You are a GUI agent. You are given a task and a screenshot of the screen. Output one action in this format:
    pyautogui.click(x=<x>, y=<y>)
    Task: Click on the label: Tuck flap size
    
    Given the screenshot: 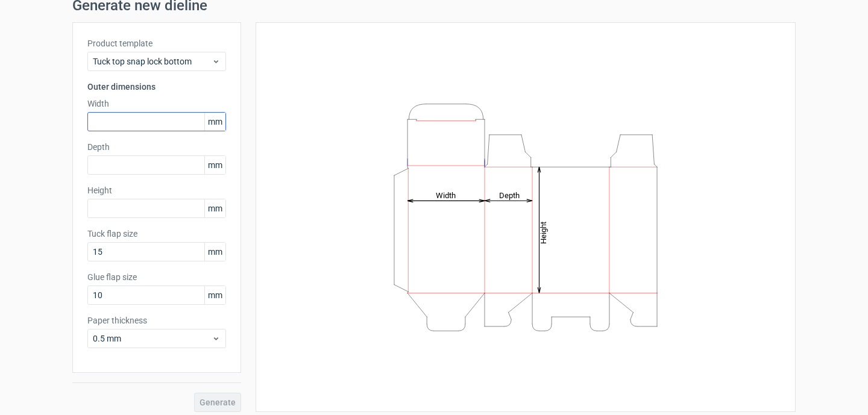 What is the action you would take?
    pyautogui.click(x=157, y=234)
    